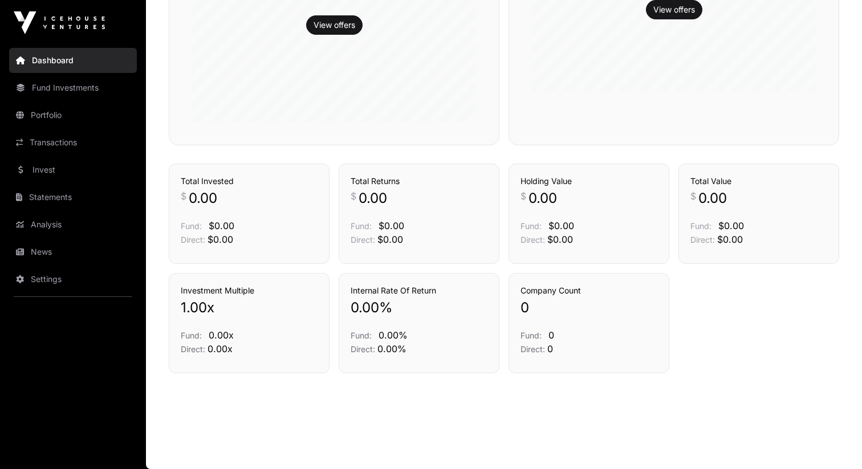 Image resolution: width=862 pixels, height=469 pixels. I want to click on span: 1.00, so click(194, 308).